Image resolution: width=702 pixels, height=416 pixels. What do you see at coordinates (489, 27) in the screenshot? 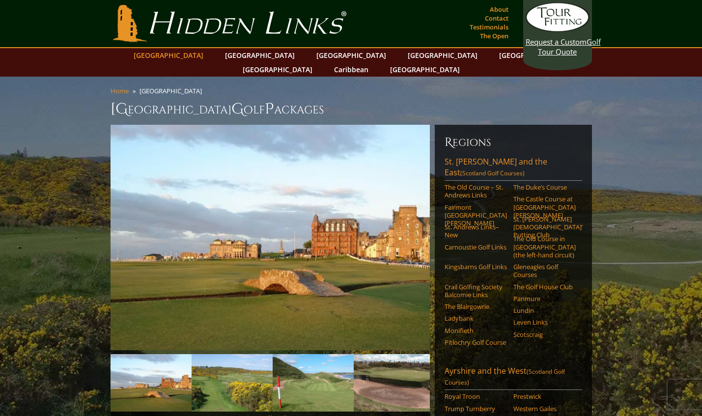
I see `a: Testimonials` at bounding box center [489, 27].